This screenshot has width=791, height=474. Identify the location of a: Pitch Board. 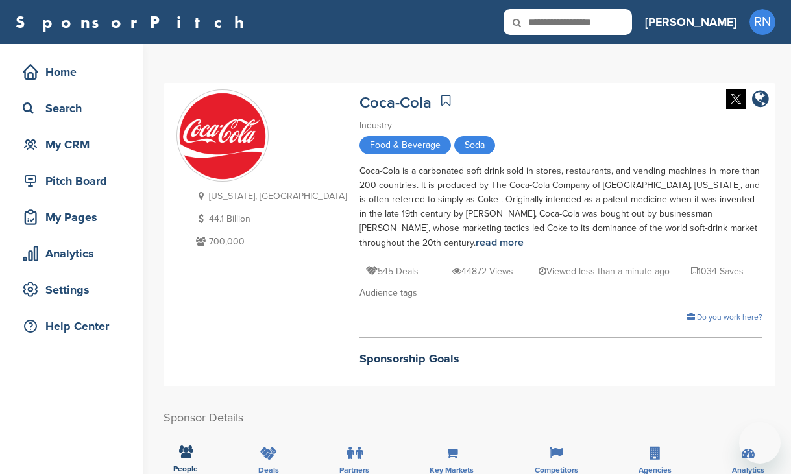
(71, 181).